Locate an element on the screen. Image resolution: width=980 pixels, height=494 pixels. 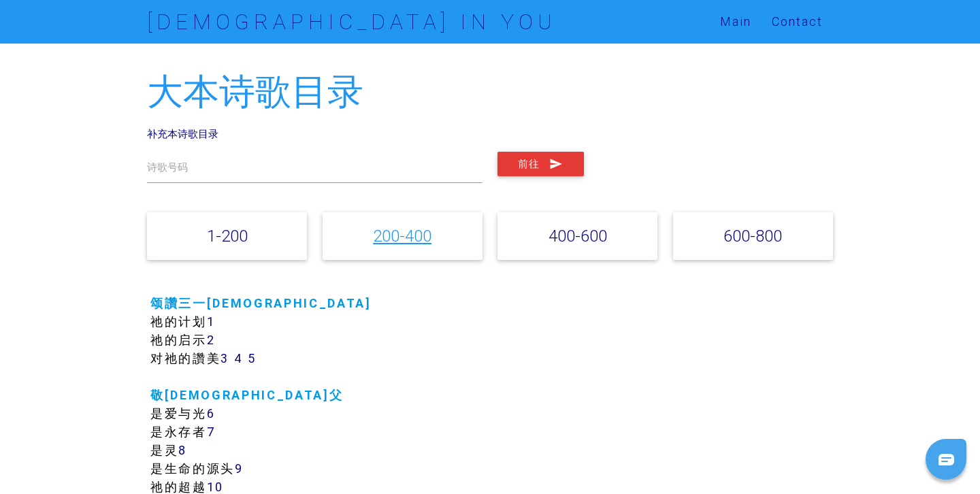
button: 前往 is located at coordinates (540, 164).